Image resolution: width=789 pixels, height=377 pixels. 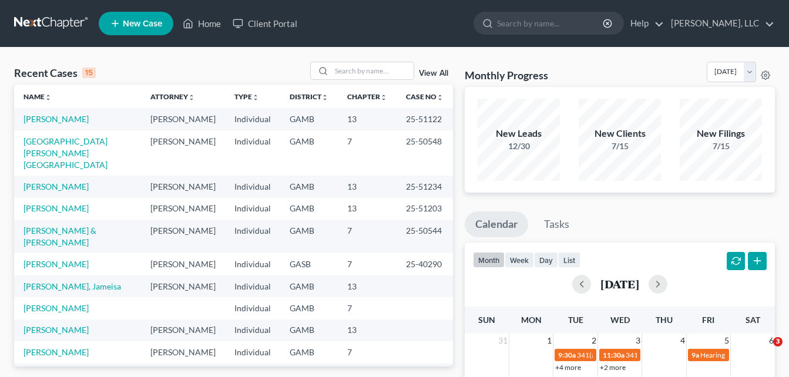 What do you see at coordinates (594, 341) in the screenshot?
I see `span: 2` at bounding box center [594, 341].